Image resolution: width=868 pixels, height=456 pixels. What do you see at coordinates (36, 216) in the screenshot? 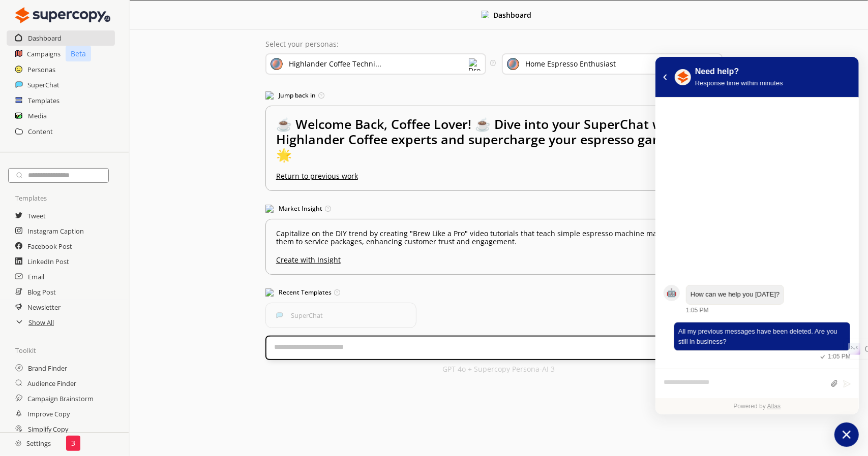
I see `a: Tweet` at bounding box center [36, 216].